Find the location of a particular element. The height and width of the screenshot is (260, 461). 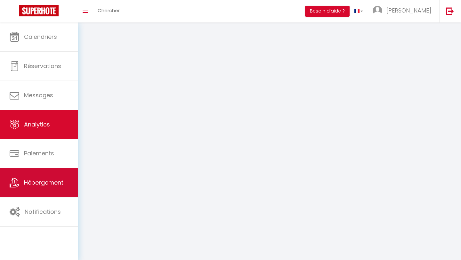

img: Super Booking is located at coordinates (39, 11).